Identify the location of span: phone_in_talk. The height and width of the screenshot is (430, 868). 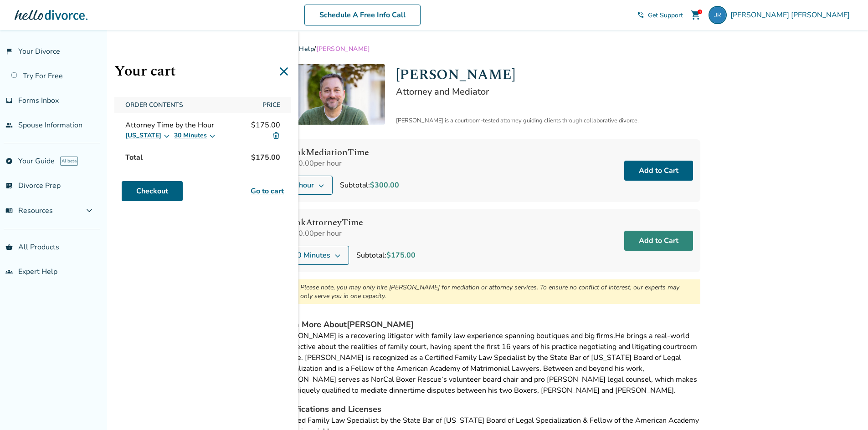
(640, 15).